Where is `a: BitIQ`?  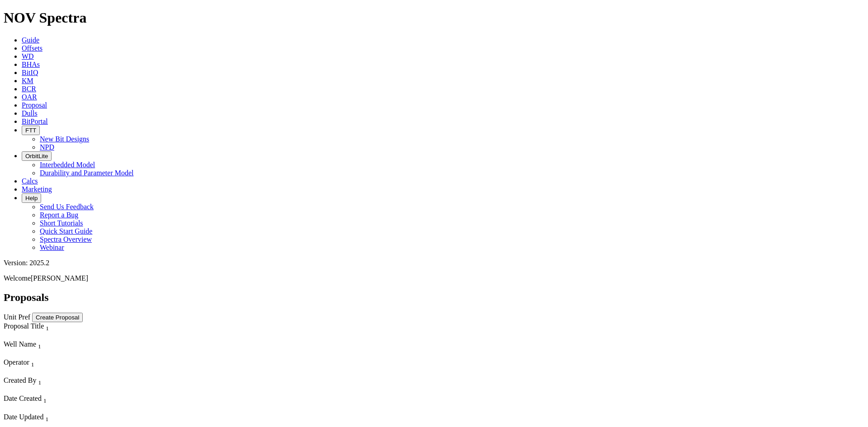 a: BitIQ is located at coordinates (30, 72).